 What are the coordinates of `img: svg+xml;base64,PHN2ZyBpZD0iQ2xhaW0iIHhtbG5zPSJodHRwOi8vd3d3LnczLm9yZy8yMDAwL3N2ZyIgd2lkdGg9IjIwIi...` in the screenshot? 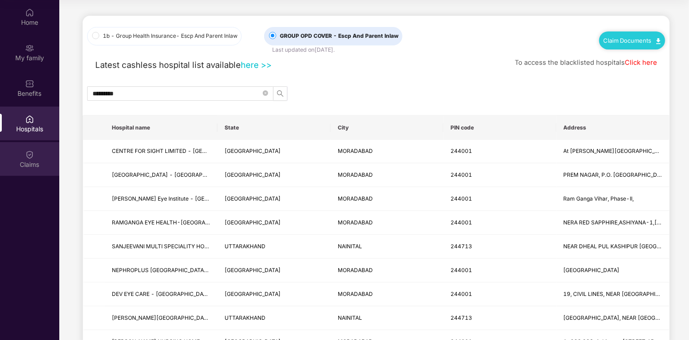 It's located at (30, 155).